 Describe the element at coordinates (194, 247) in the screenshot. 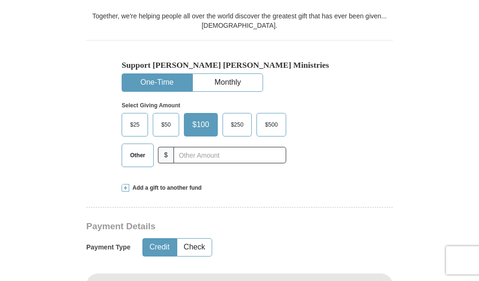

I see `button: Check` at that location.